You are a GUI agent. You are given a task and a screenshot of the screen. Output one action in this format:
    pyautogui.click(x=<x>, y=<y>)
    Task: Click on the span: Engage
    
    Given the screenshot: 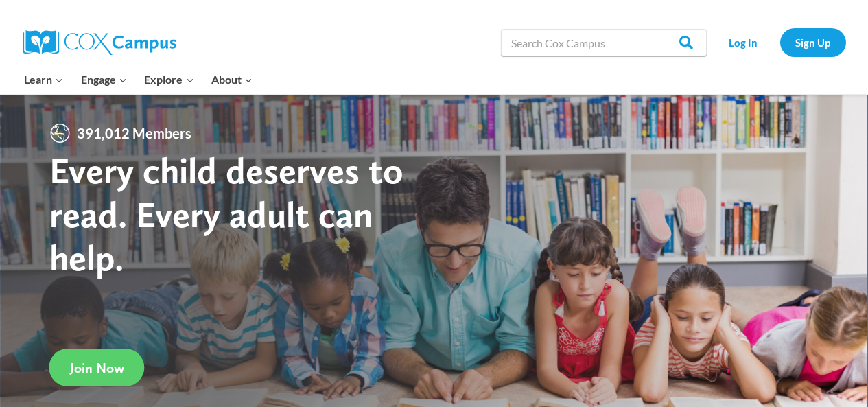 What is the action you would take?
    pyautogui.click(x=104, y=80)
    